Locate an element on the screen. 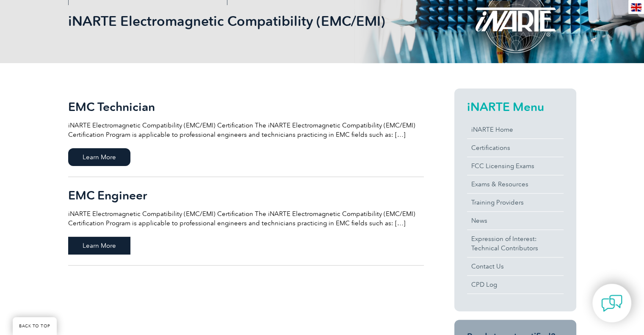 The width and height of the screenshot is (644, 335). a: Exams & Resources is located at coordinates (515, 184).